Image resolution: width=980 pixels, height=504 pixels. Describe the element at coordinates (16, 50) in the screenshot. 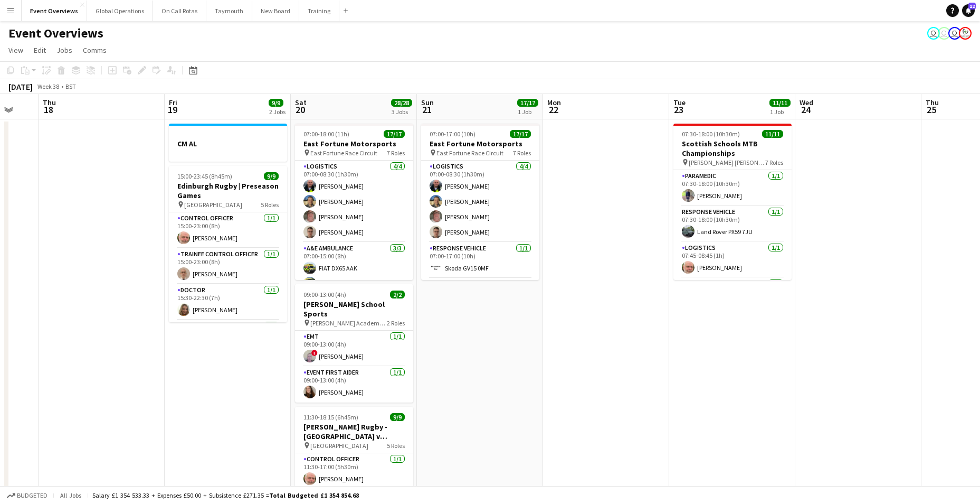

I see `span: View` at that location.